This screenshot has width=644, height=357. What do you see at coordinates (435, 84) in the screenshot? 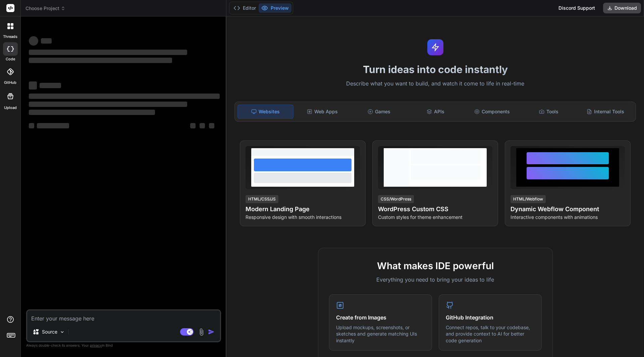
I see `p: Describe what you want to build, and watch it come to life in real-time` at bounding box center [435, 84].